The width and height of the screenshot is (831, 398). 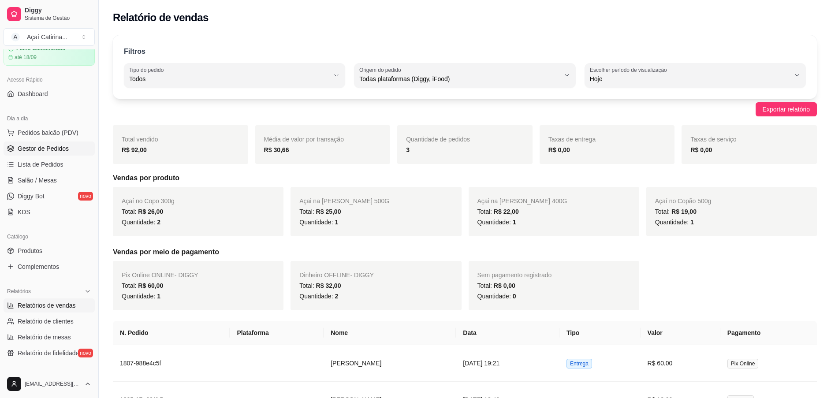 What do you see at coordinates (43, 149) in the screenshot?
I see `span: Gestor de Pedidos` at bounding box center [43, 149].